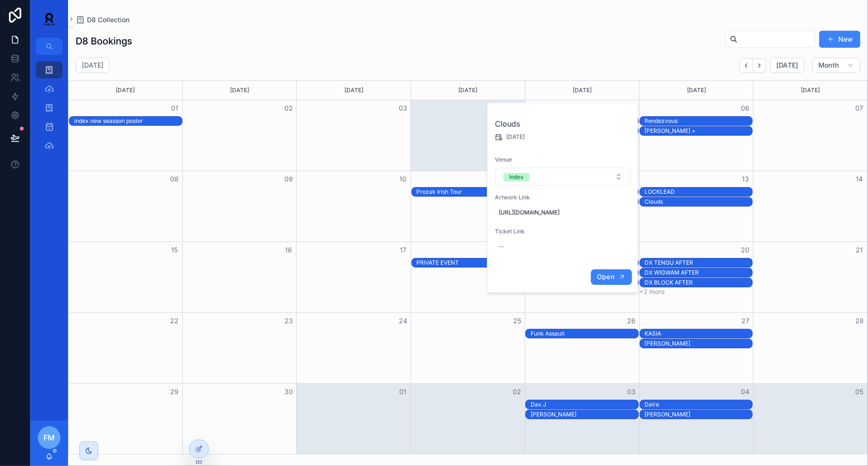 This screenshot has height=466, width=868. What do you see at coordinates (700, 334) in the screenshot?
I see `div: KASIA` at bounding box center [700, 334].